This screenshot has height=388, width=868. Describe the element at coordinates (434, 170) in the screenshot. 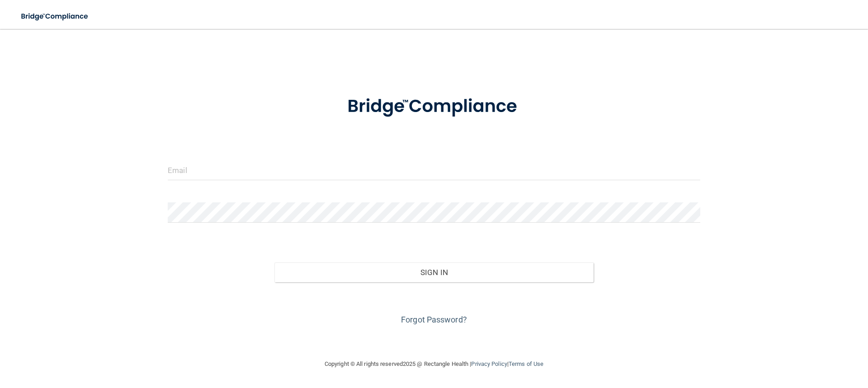

I see `input: Email` at that location.